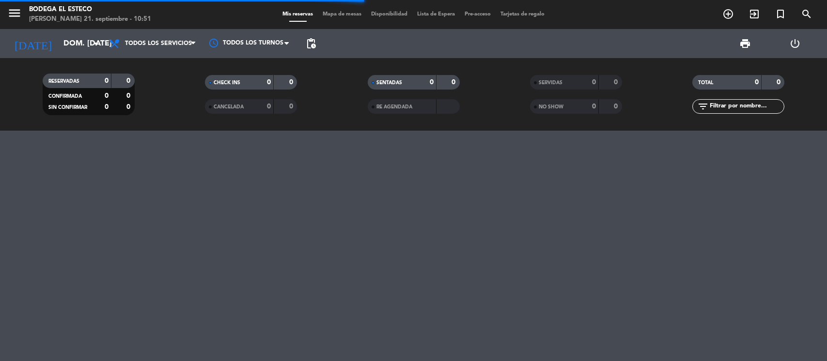 This screenshot has height=361, width=827. I want to click on i: arrow_drop_down, so click(96, 44).